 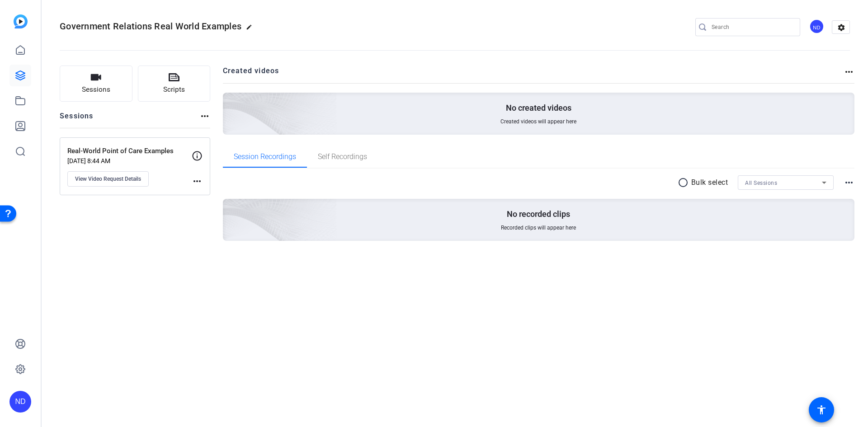 I want to click on img: Creted videos background, so click(x=229, y=101).